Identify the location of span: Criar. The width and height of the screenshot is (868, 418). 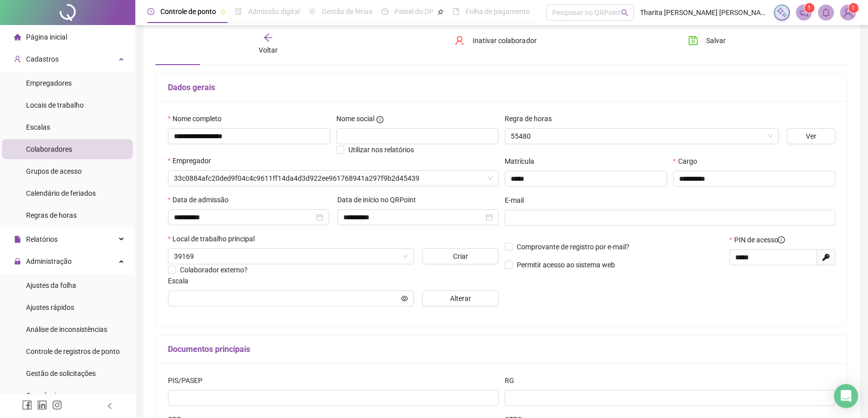
(461, 256).